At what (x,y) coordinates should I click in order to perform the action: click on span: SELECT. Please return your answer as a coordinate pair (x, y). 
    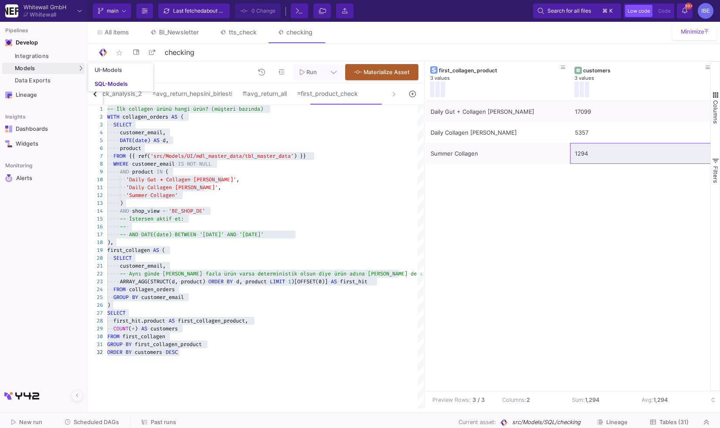
    Looking at the image, I should click on (122, 125).